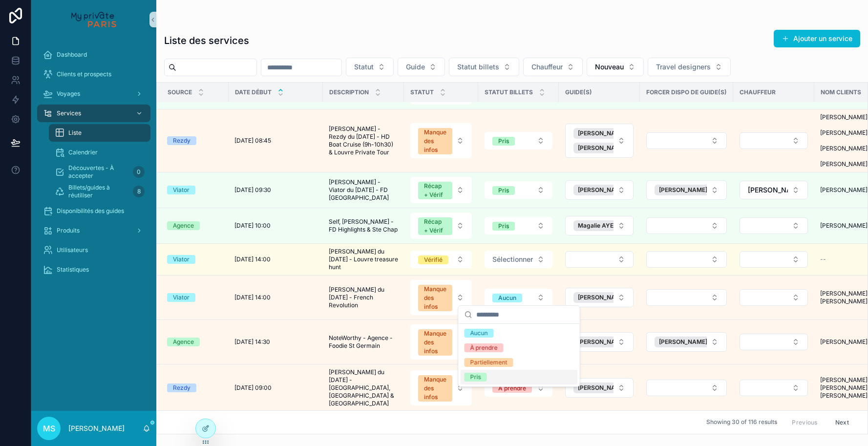  I want to click on span: Date début, so click(253, 92).